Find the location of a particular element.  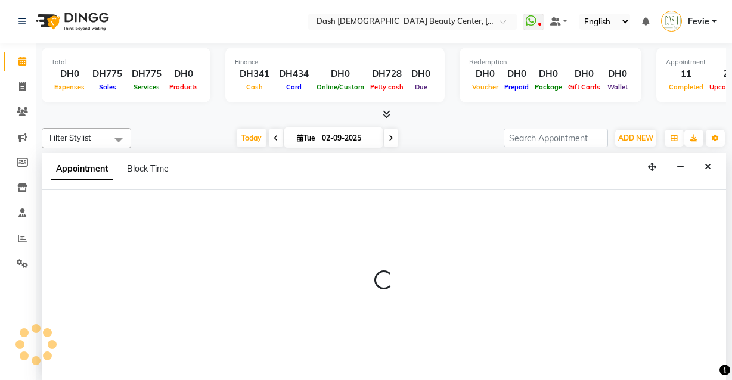

span: Package is located at coordinates (548, 87).